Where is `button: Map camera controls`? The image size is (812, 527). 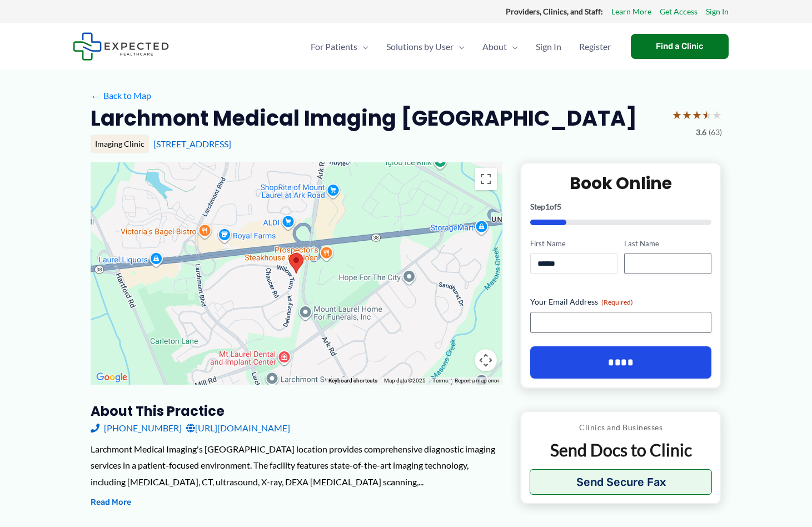
button: Map camera controls is located at coordinates (486, 360).